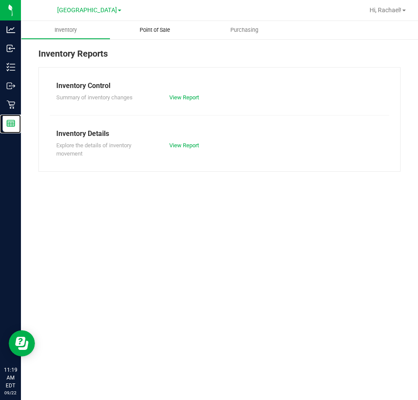 The image size is (418, 400). What do you see at coordinates (219, 86) in the screenshot?
I see `div: Inventory Control` at bounding box center [219, 86].